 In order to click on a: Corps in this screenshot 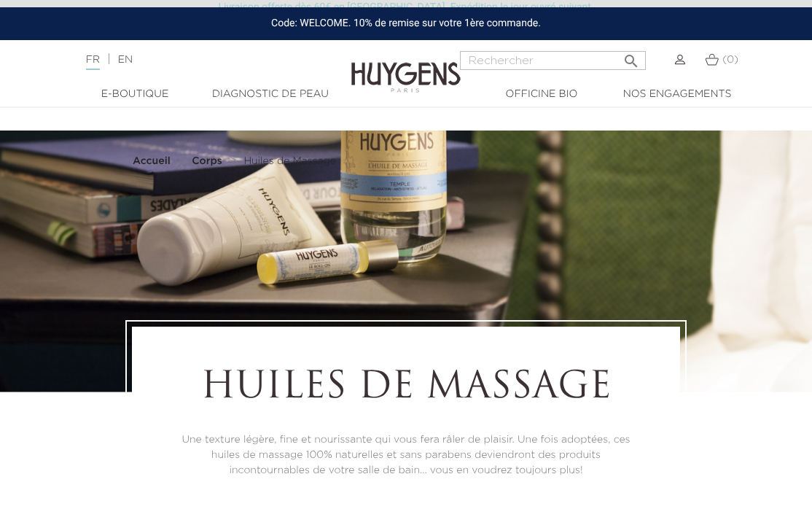, I will do `click(208, 161)`.